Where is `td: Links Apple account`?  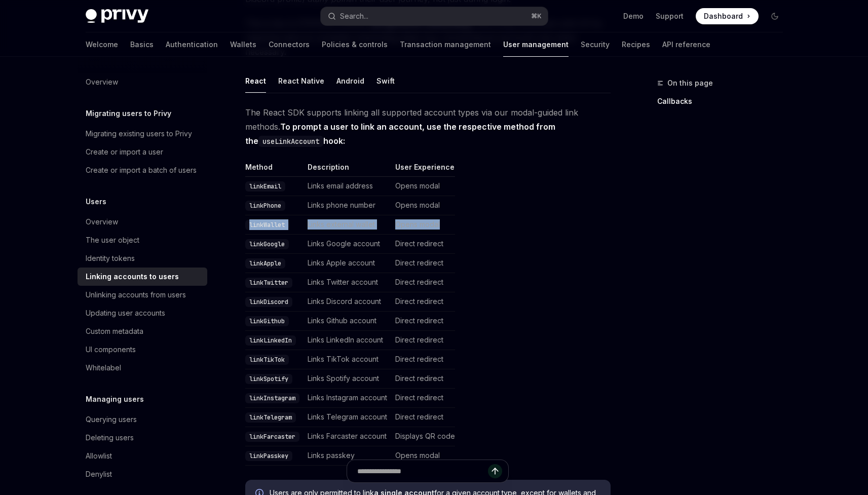 td: Links Apple account is located at coordinates (347, 264).